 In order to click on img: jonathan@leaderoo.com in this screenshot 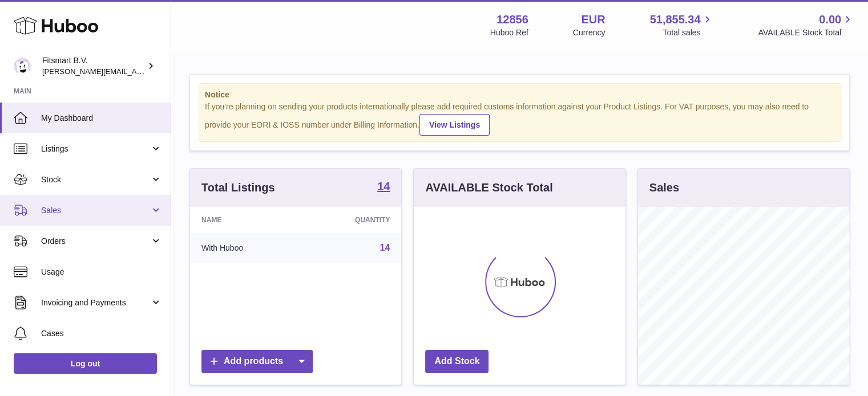, I will do `click(22, 66)`.